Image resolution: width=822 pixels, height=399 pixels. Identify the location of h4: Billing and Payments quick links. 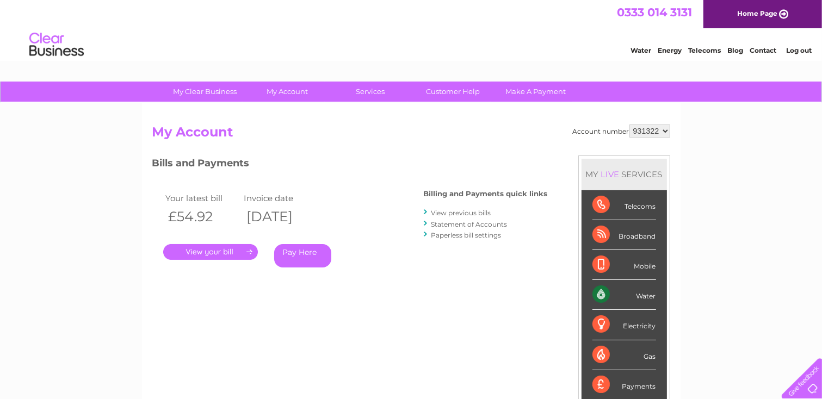
(486, 194).